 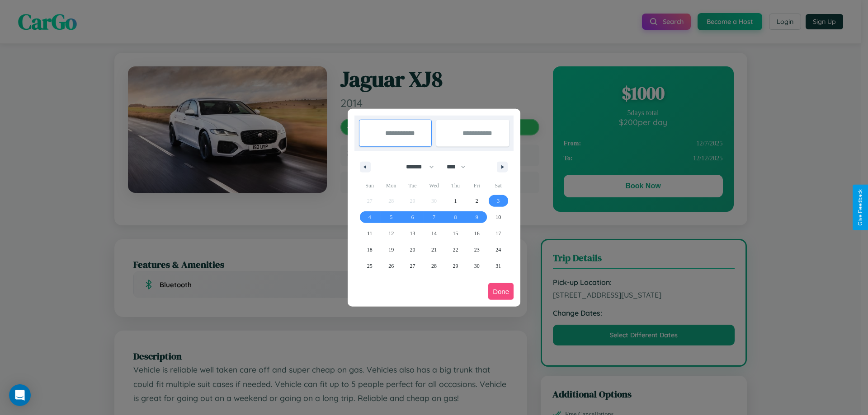 What do you see at coordinates (455, 266) in the screenshot?
I see `span: 29` at bounding box center [455, 266].